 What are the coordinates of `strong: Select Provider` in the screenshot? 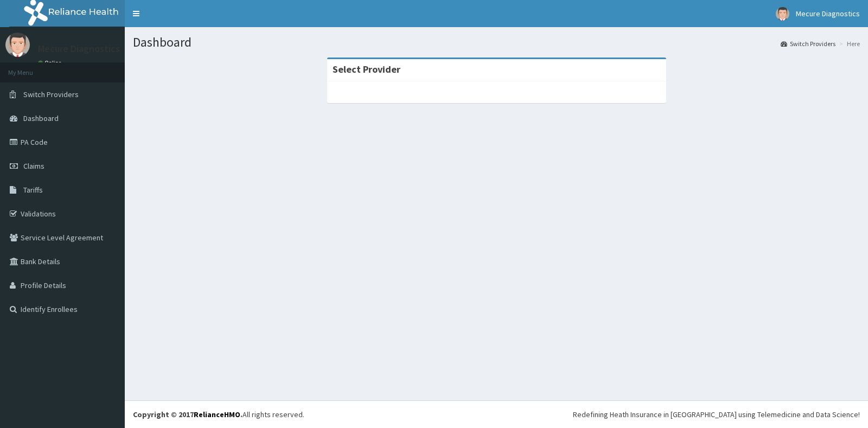 It's located at (367, 69).